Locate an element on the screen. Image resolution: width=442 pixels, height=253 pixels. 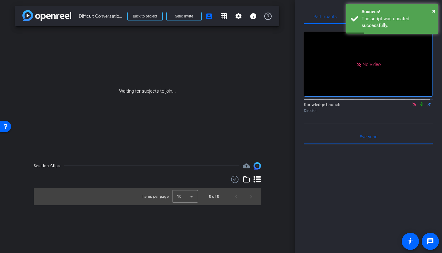
div: Director is located at coordinates (369, 111).